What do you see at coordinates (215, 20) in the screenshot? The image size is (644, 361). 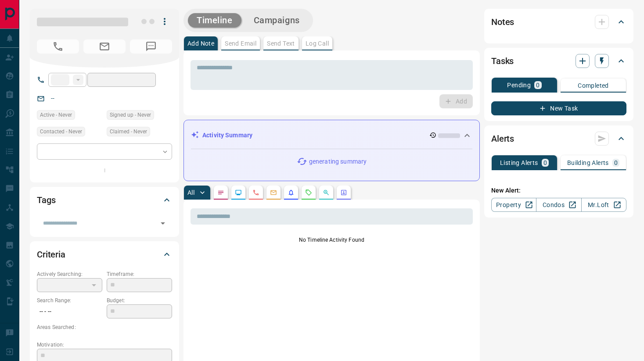 I see `button: Timeline` at bounding box center [215, 20].